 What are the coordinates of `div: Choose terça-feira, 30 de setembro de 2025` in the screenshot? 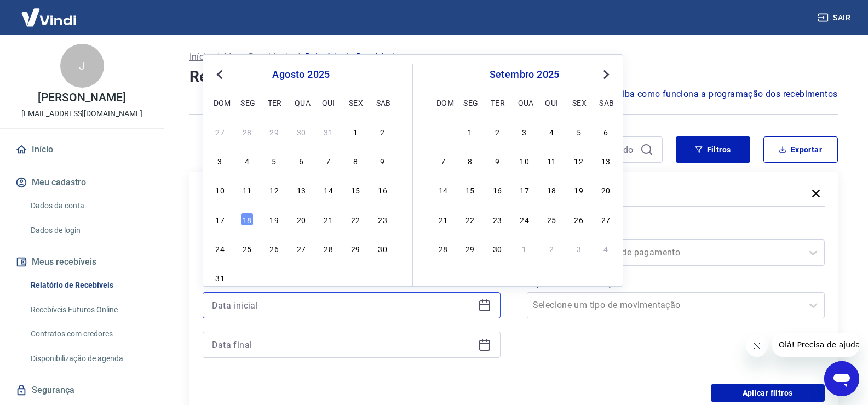 It's located at (498, 248).